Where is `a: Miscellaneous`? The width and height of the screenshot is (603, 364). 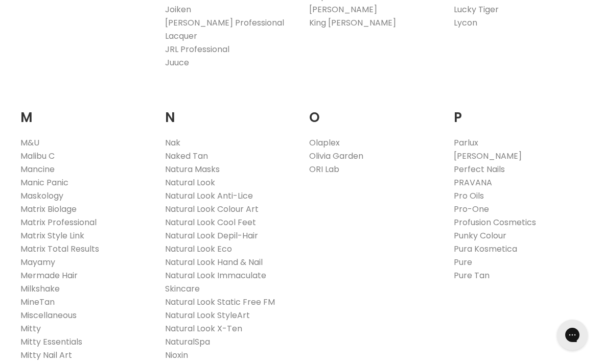
a: Miscellaneous is located at coordinates (48, 315).